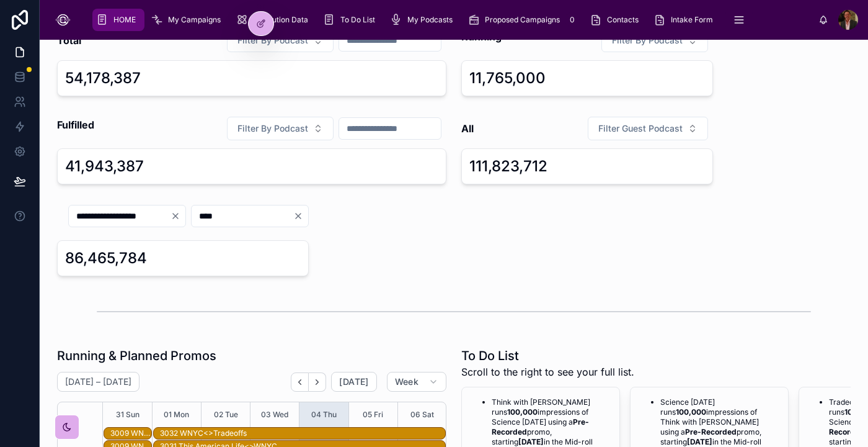  What do you see at coordinates (194, 20) in the screenshot?
I see `span: My Campaigns` at bounding box center [194, 20].